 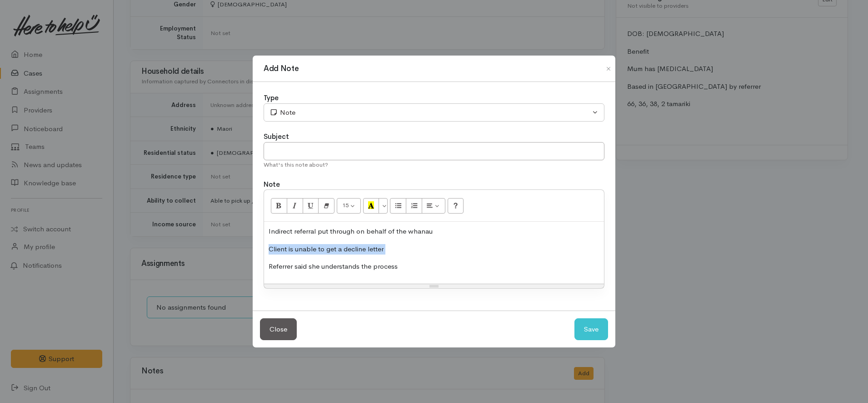 I want to click on label: Subject, so click(x=276, y=136).